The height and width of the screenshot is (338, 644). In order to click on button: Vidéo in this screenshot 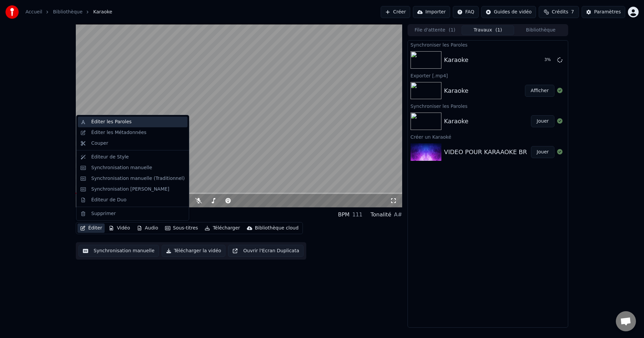, I will do `click(119, 228)`.